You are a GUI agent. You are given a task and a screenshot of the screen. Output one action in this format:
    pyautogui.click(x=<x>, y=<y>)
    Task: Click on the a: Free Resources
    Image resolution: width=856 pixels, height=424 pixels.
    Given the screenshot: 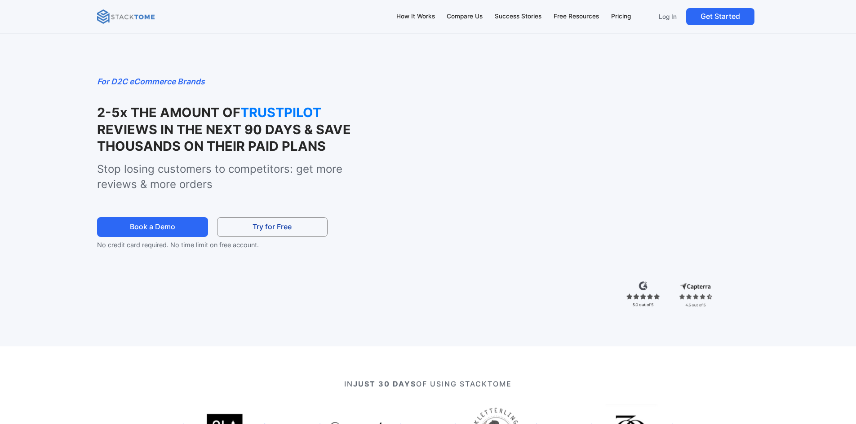 What is the action you would take?
    pyautogui.click(x=576, y=17)
    